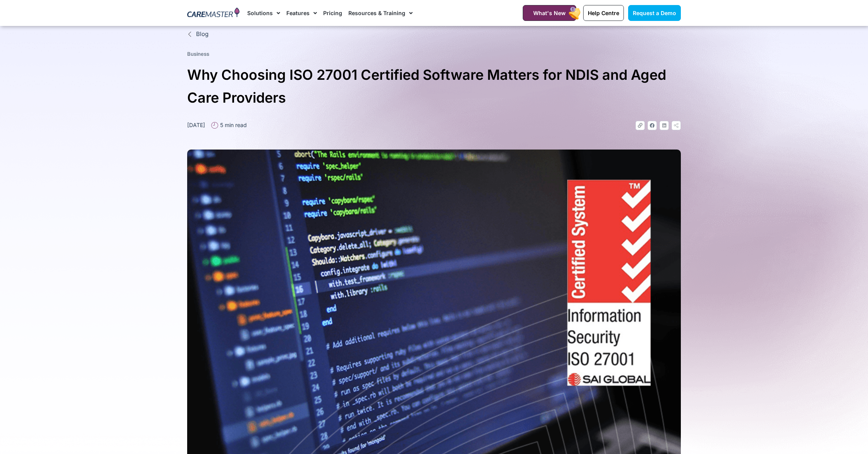 The width and height of the screenshot is (868, 454). What do you see at coordinates (198, 54) in the screenshot?
I see `a: Business` at bounding box center [198, 54].